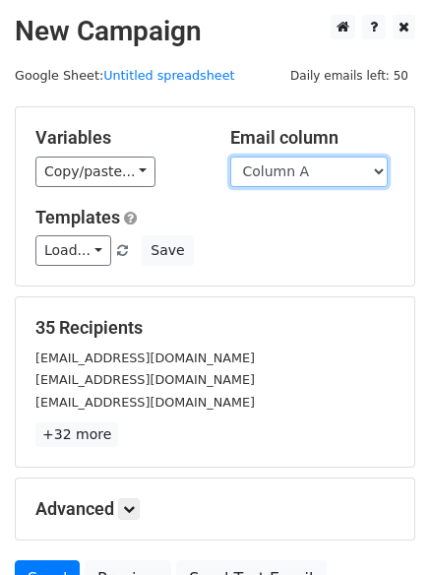 The image size is (430, 575). What do you see at coordinates (118, 138) in the screenshot?
I see `h5: Variables` at bounding box center [118, 138].